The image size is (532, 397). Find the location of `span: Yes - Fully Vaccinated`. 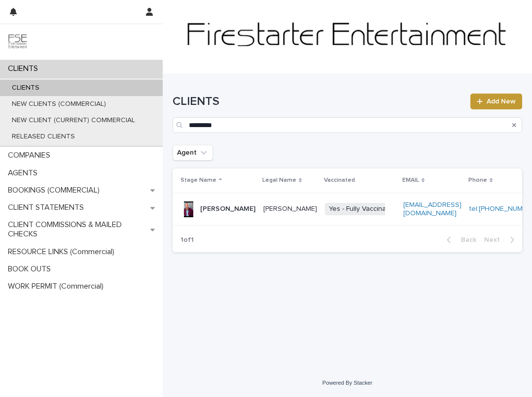

span: Yes - Fully Vaccinated is located at coordinates (363, 209).